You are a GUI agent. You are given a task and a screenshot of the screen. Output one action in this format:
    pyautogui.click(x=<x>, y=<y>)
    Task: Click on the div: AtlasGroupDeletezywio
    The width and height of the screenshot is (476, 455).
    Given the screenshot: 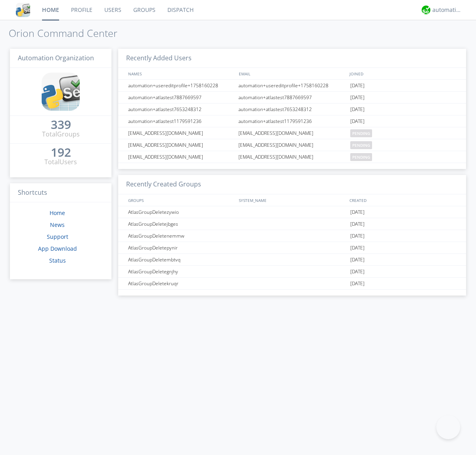 What is the action you would take?
    pyautogui.click(x=181, y=212)
    